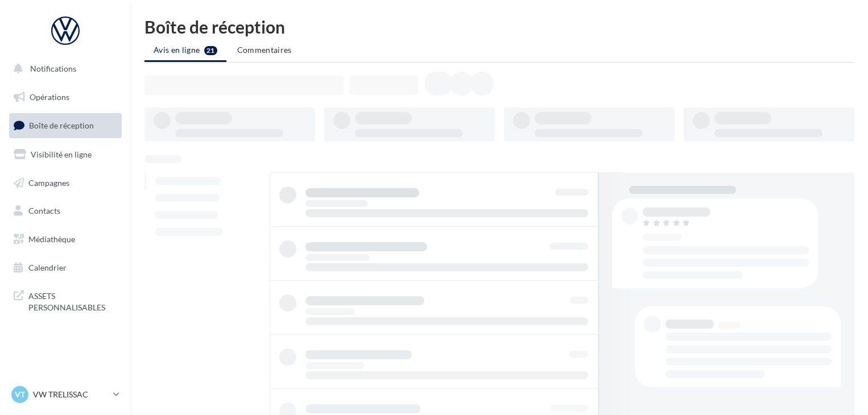  I want to click on a: Visibilité en ligne, so click(65, 155).